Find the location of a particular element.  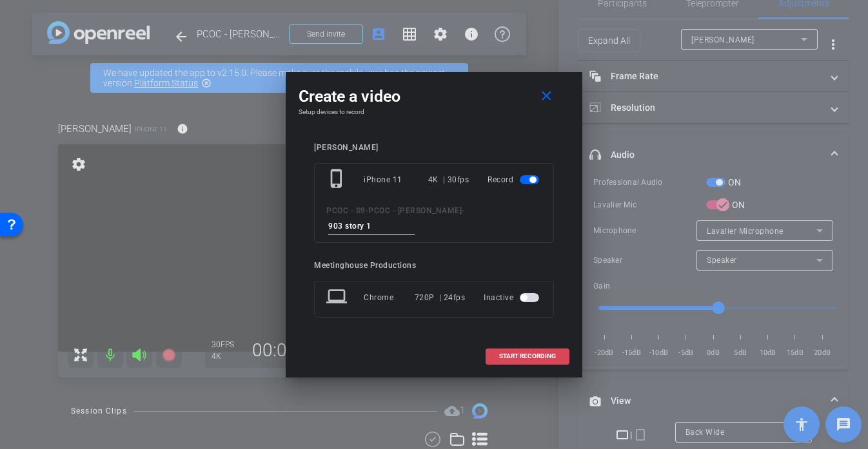

span: START RECORDING is located at coordinates (527, 356).